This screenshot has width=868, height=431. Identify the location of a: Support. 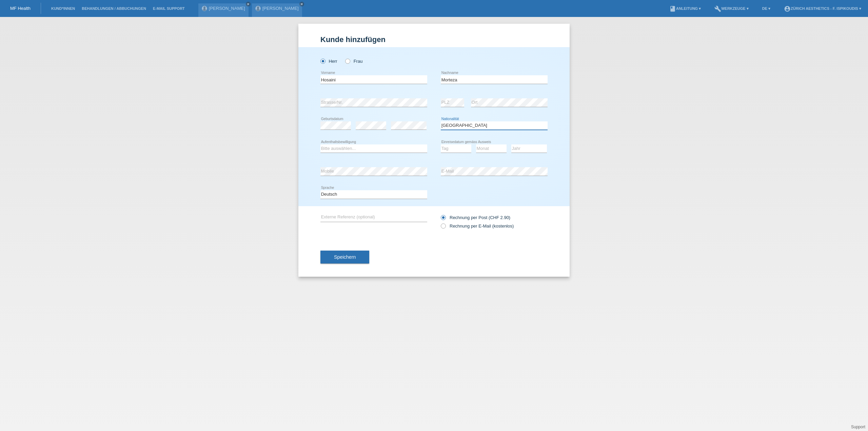
(858, 427).